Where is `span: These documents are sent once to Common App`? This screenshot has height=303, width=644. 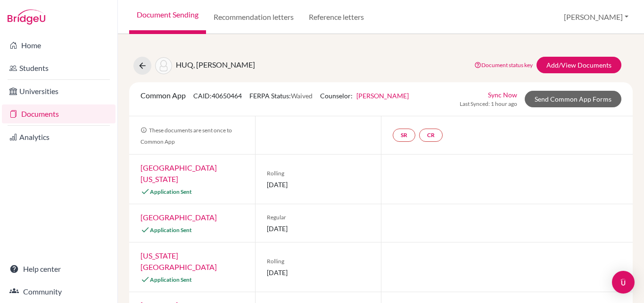 span: These documents are sent once to Common App is located at coordinates (186, 135).